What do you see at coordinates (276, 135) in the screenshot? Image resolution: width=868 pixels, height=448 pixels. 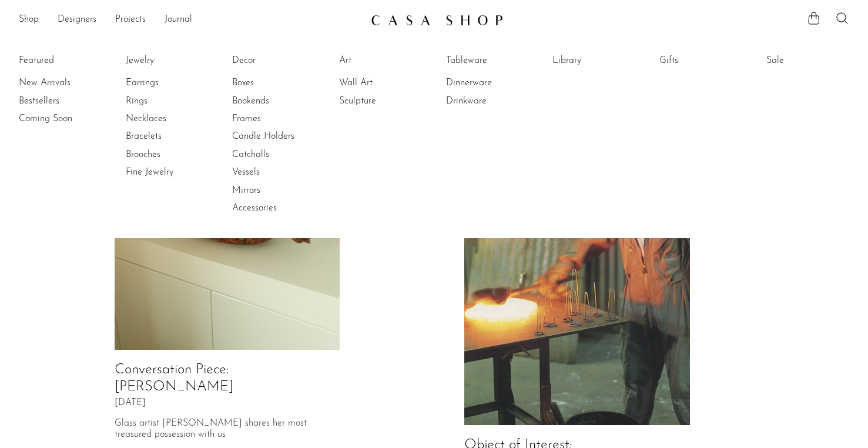 I see `ul: Decor` at bounding box center [276, 135].